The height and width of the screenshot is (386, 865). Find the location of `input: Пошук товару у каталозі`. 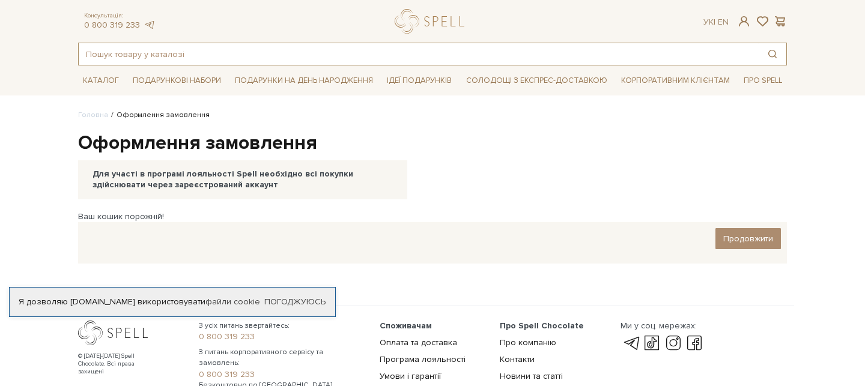

input: Пошук товару у каталозі is located at coordinates (419, 54).